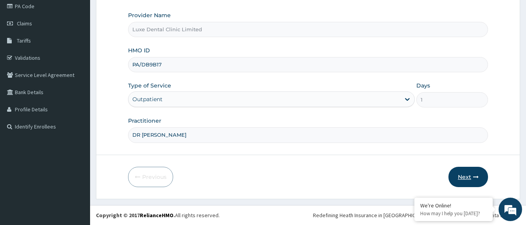  Describe the element at coordinates (139, 50) in the screenshot. I see `label: HMO ID` at that location.